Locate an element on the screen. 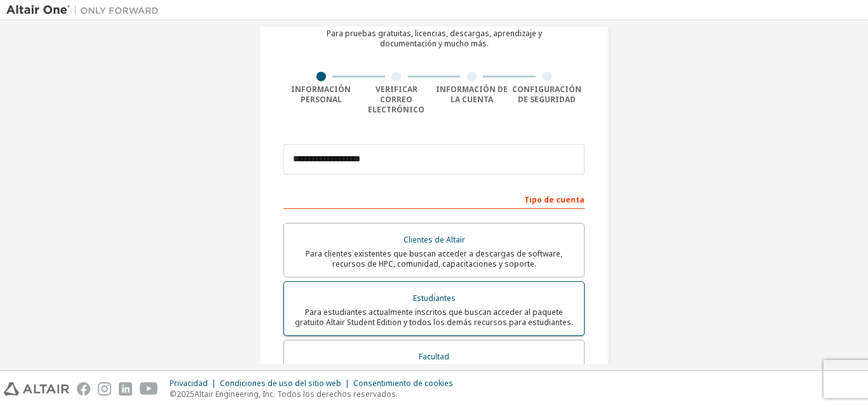 The image size is (868, 407). font: Condiciones de uso del sitio web is located at coordinates (280, 383).